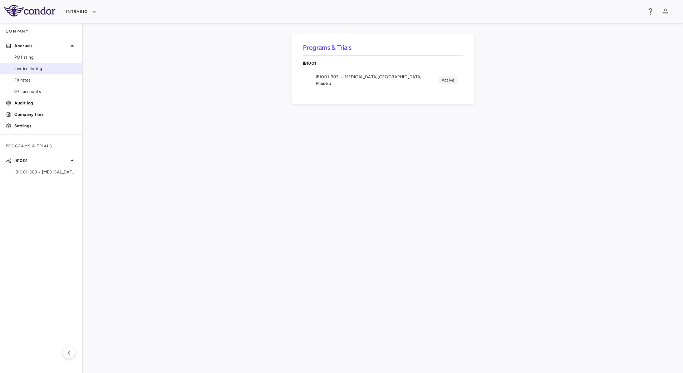 The height and width of the screenshot is (373, 683). I want to click on button: IntraBio, so click(81, 12).